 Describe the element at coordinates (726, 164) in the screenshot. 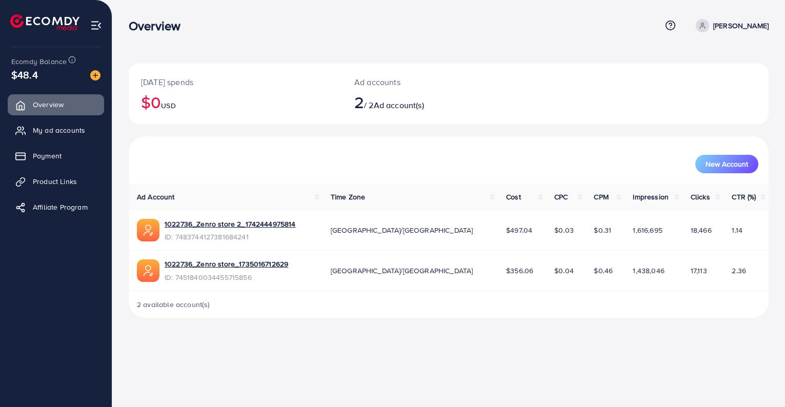

I see `button: New Account` at that location.